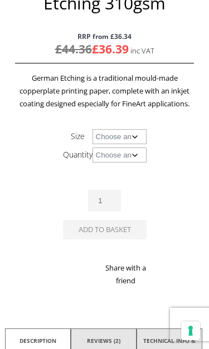 The width and height of the screenshot is (209, 349). What do you see at coordinates (122, 296) in the screenshot?
I see `img: twitter sharing button` at bounding box center [122, 296].